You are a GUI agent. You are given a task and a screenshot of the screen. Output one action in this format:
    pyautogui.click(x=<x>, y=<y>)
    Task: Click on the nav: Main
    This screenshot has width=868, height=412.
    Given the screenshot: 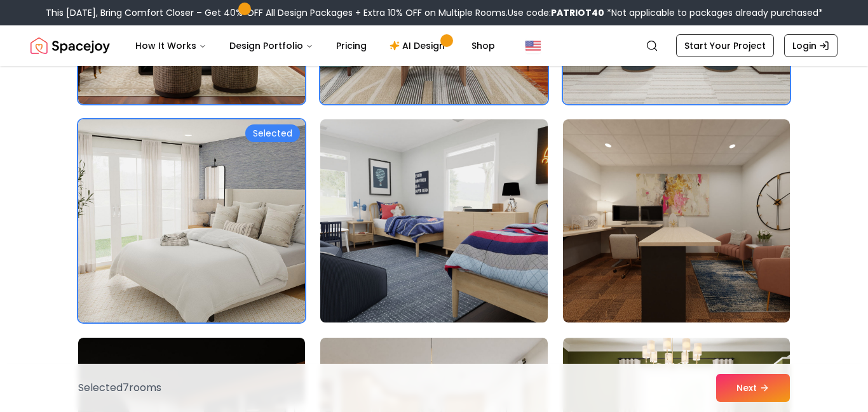 What is the action you would take?
    pyautogui.click(x=315, y=46)
    